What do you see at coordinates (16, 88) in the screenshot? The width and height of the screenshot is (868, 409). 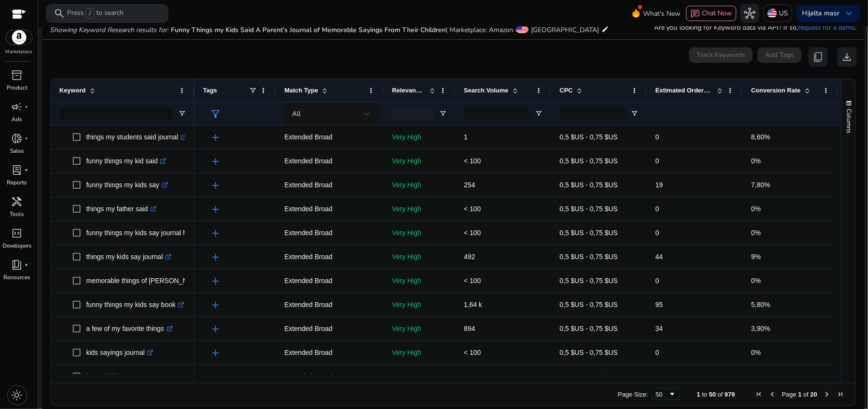 I see `p: Product` at bounding box center [16, 88].